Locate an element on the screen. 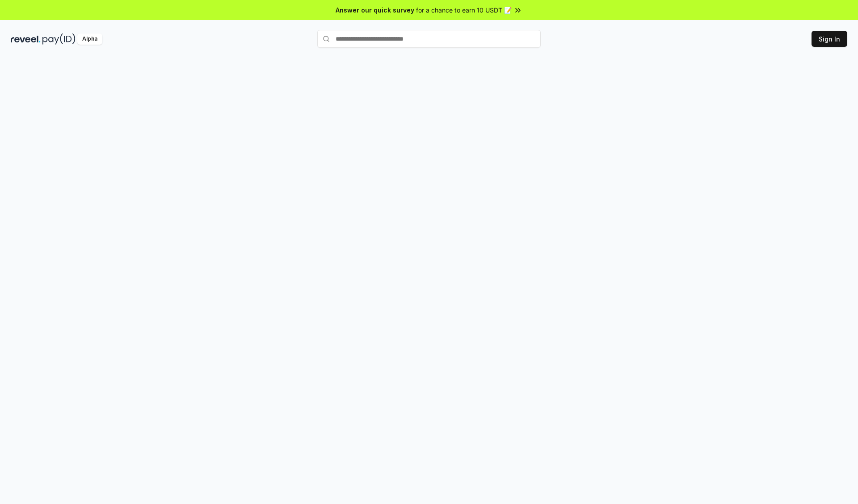  div: Alpha is located at coordinates (90, 39).